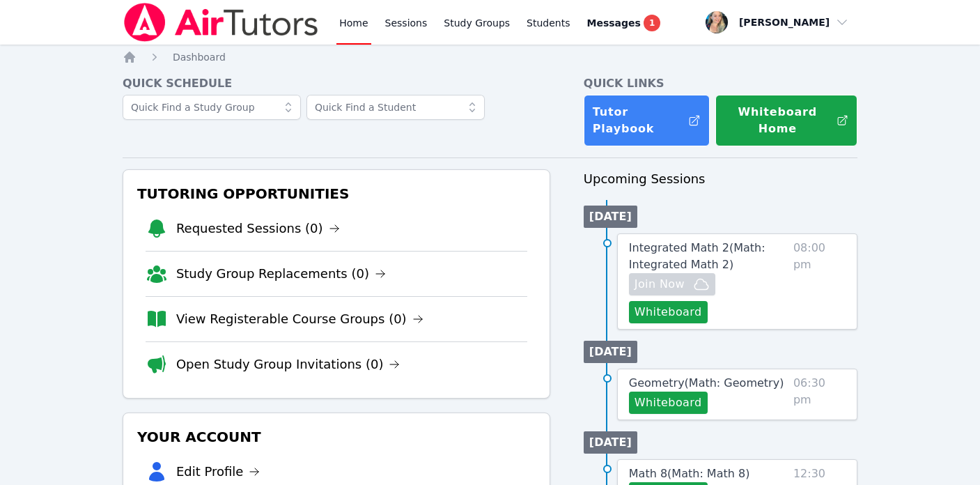 This screenshot has height=485, width=980. What do you see at coordinates (819, 281) in the screenshot?
I see `span: 08:00 pm` at bounding box center [819, 281].